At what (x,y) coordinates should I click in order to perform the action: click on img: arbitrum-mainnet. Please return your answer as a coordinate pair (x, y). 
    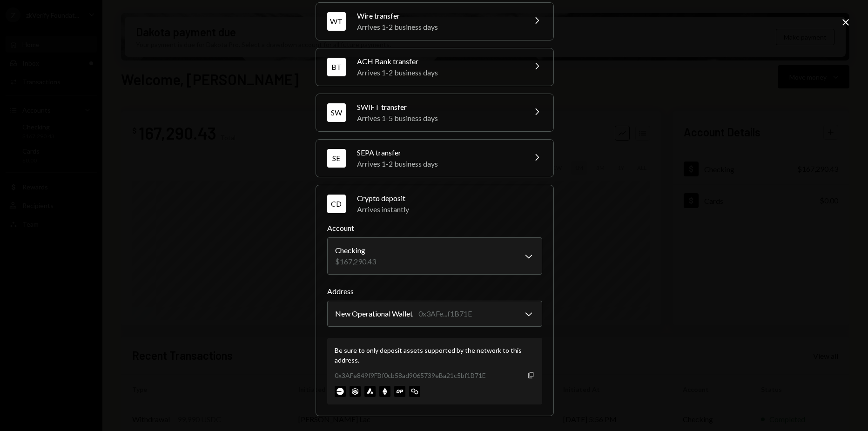
    Looking at the image, I should click on (355, 392).